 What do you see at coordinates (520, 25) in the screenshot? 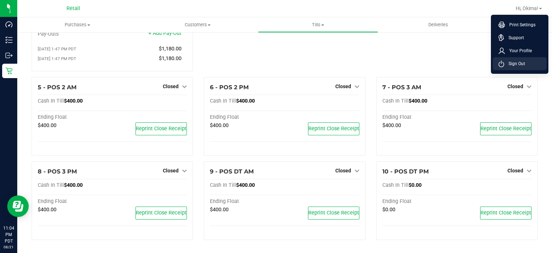
I see `span: Print Settings` at bounding box center [520, 25].